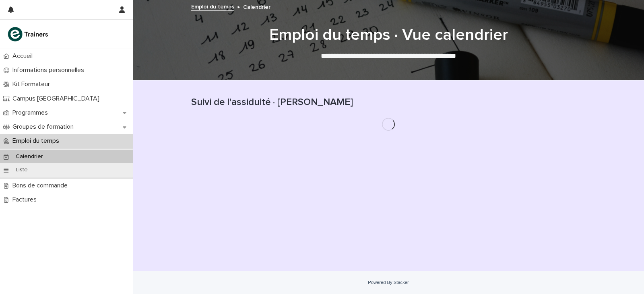 The height and width of the screenshot is (294, 644). I want to click on p: Bons de commande, so click(42, 186).